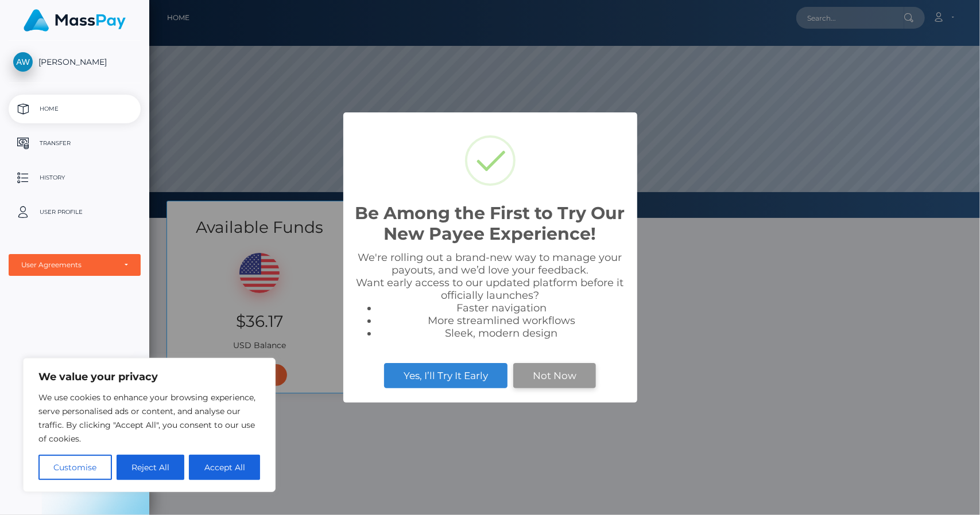 Image resolution: width=980 pixels, height=515 pixels. What do you see at coordinates (490, 295) in the screenshot?
I see `div: We're rolling out a brand-new way to manage your payouts, and we’d love your feedback. Want early...` at bounding box center [490, 295].